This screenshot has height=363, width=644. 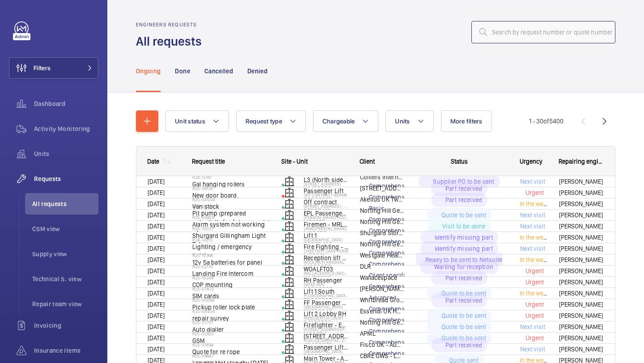 I want to click on span: Request title, so click(x=209, y=161).